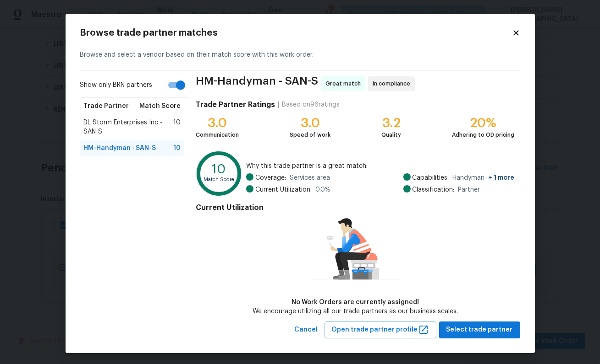  I want to click on h4: Trade Partner Ratings, so click(235, 105).